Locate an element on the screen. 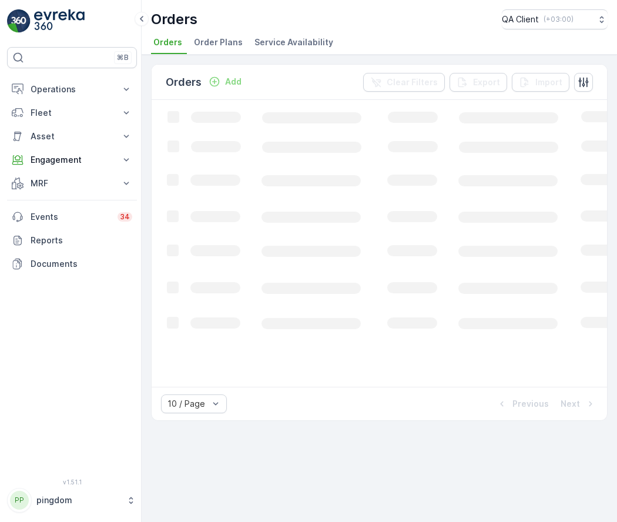 The height and width of the screenshot is (522, 617). p: Documents is located at coordinates (81, 264).